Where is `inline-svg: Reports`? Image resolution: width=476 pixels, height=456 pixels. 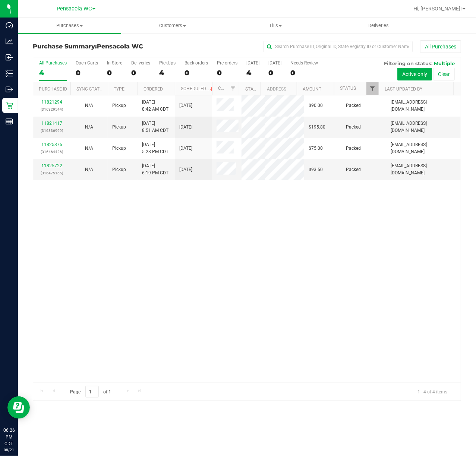 inline-svg: Reports is located at coordinates (10, 121).